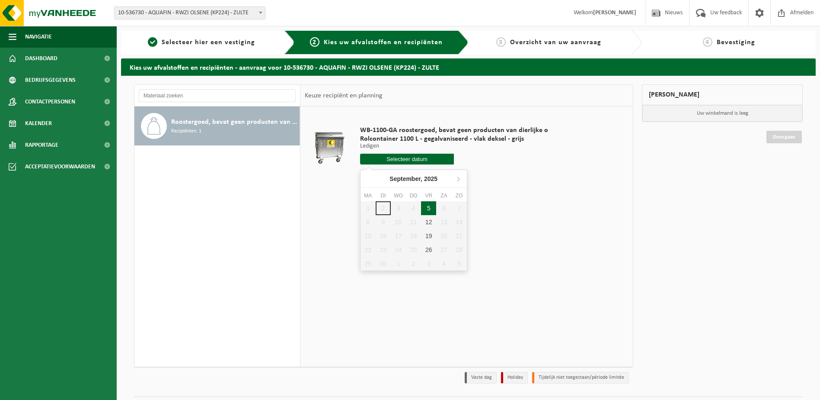 This screenshot has width=820, height=400. What do you see at coordinates (429, 250) in the screenshot?
I see `div: 26` at bounding box center [429, 250].